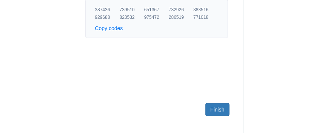 The width and height of the screenshot is (313, 133). I want to click on button: Copy codes, so click(109, 28).